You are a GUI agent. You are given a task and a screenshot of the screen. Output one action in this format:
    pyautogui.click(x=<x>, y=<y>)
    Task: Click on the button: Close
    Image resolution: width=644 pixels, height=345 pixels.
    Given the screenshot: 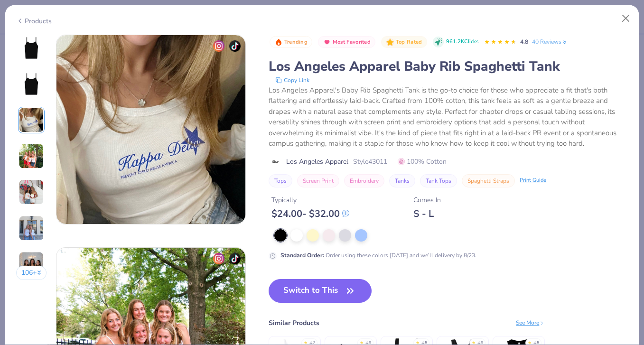 What is the action you would take?
    pyautogui.click(x=626, y=19)
    